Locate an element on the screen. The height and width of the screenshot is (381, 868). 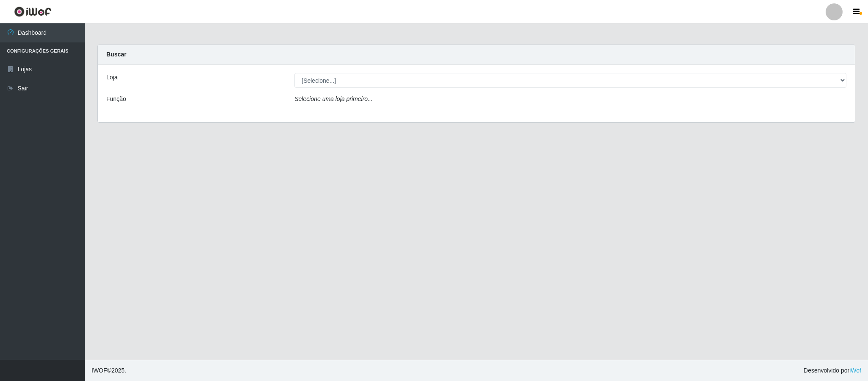
i: Selecione uma loja primeiro... is located at coordinates (334, 99).